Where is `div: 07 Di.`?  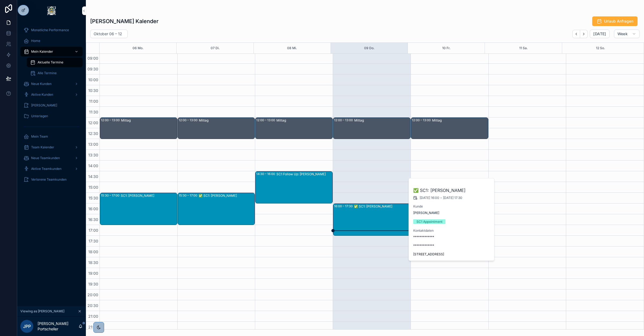
div: 07 Di. is located at coordinates (215, 48).